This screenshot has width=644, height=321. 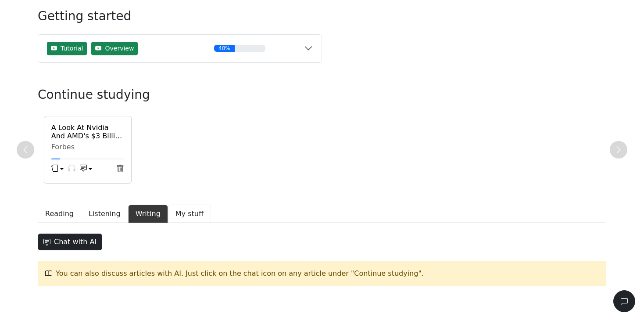 What do you see at coordinates (190, 214) in the screenshot?
I see `button: My stuff` at bounding box center [190, 214].